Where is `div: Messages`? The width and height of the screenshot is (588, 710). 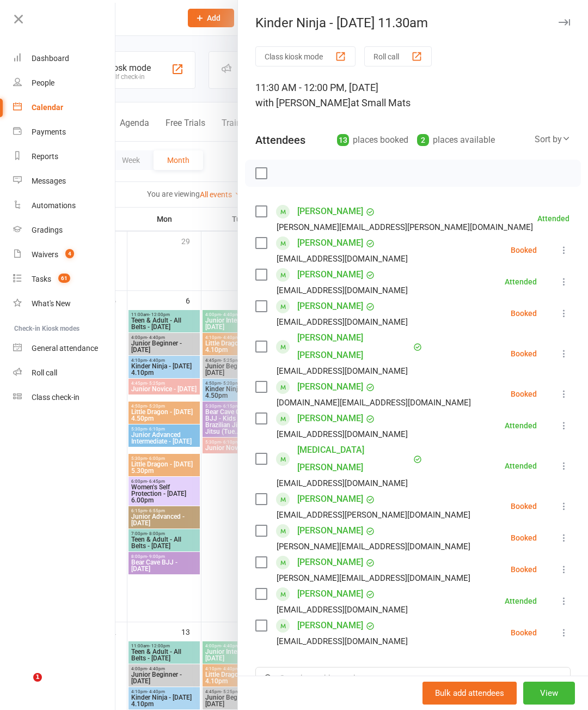 div: Messages is located at coordinates (48, 181).